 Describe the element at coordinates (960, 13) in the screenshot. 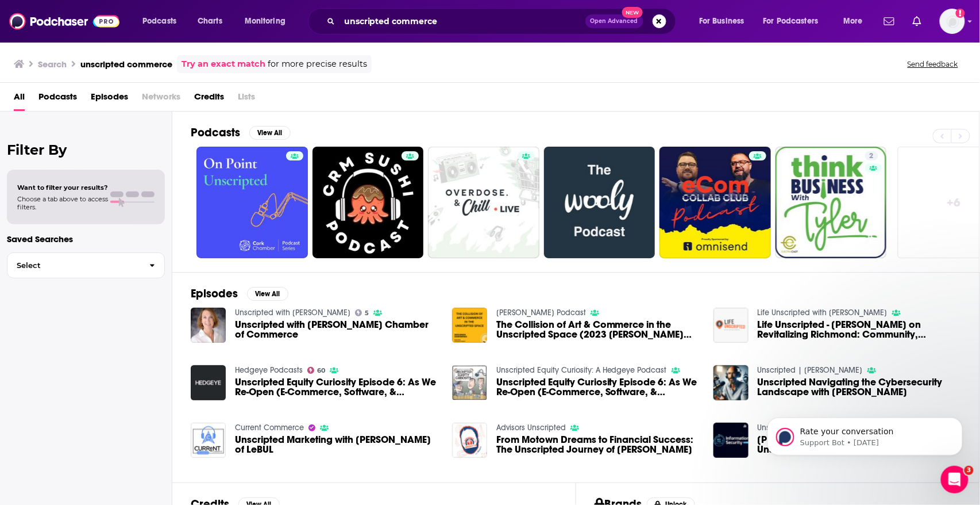

I see `svg: Add a profile image` at that location.